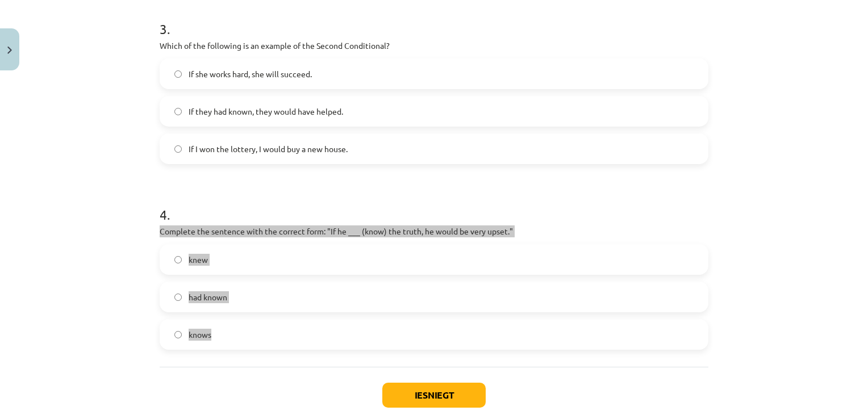 This screenshot has width=868, height=419. Describe the element at coordinates (178, 149) in the screenshot. I see `input: If I won the lottery, I would buy a new house.` at that location.